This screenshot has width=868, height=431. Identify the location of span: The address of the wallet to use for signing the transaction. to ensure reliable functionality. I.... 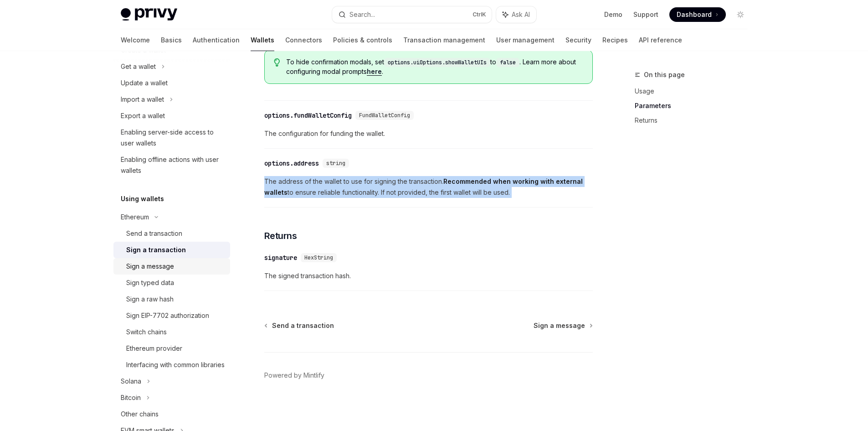
(428, 187).